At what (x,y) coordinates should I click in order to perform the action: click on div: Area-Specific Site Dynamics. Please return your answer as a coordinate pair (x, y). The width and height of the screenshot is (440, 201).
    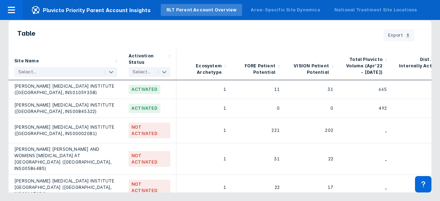
    Looking at the image, I should click on (285, 10).